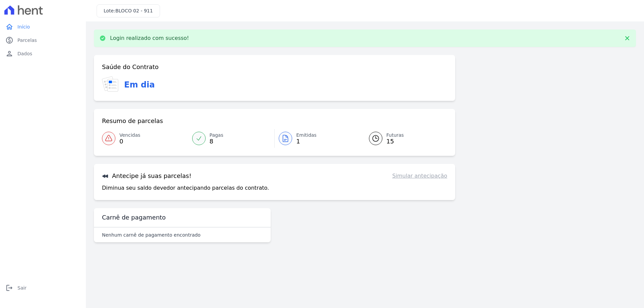 This screenshot has width=644, height=308. I want to click on span: BLOCO 02 - 911, so click(134, 11).